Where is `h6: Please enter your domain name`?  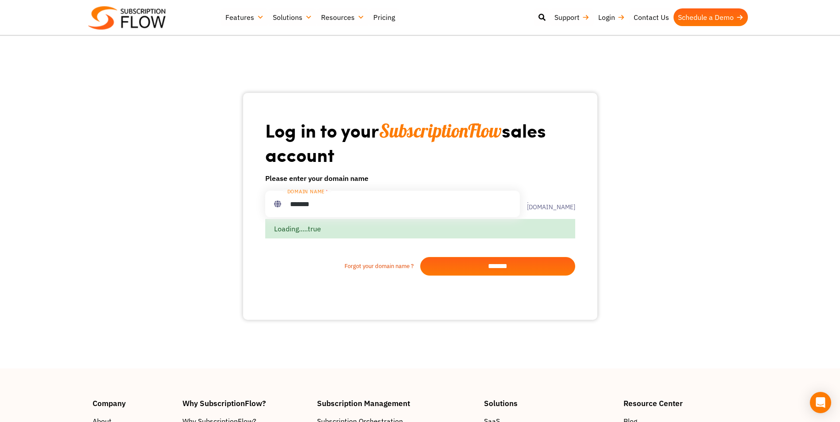 h6: Please enter your domain name is located at coordinates (420, 178).